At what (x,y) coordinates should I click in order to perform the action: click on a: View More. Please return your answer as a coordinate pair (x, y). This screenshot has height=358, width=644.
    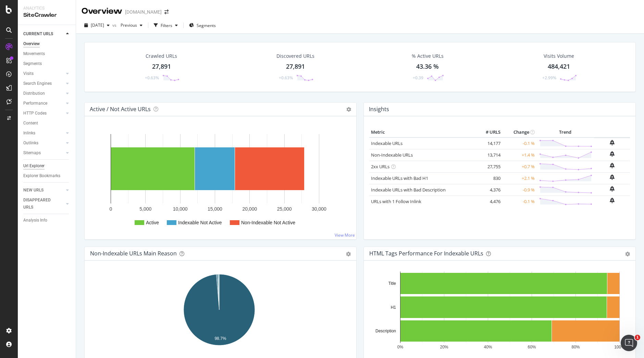
    Looking at the image, I should click on (345, 235).